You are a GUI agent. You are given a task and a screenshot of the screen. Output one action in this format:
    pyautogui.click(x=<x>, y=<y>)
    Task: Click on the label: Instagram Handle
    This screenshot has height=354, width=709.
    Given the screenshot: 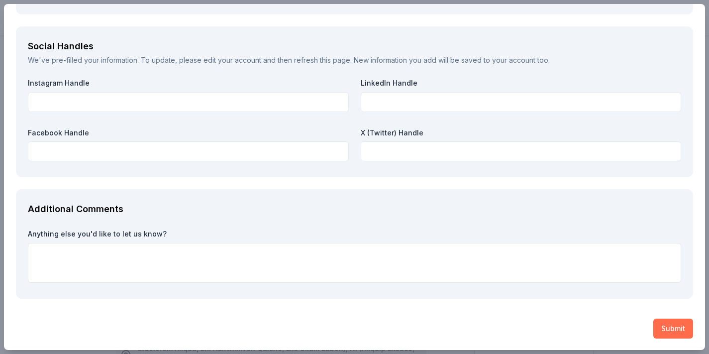 What is the action you would take?
    pyautogui.click(x=188, y=83)
    